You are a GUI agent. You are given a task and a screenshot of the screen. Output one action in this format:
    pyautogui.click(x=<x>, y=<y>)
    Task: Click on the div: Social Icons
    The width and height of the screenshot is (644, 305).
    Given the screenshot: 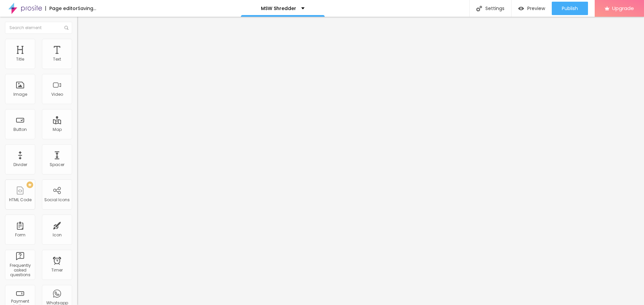 What is the action you would take?
    pyautogui.click(x=57, y=200)
    